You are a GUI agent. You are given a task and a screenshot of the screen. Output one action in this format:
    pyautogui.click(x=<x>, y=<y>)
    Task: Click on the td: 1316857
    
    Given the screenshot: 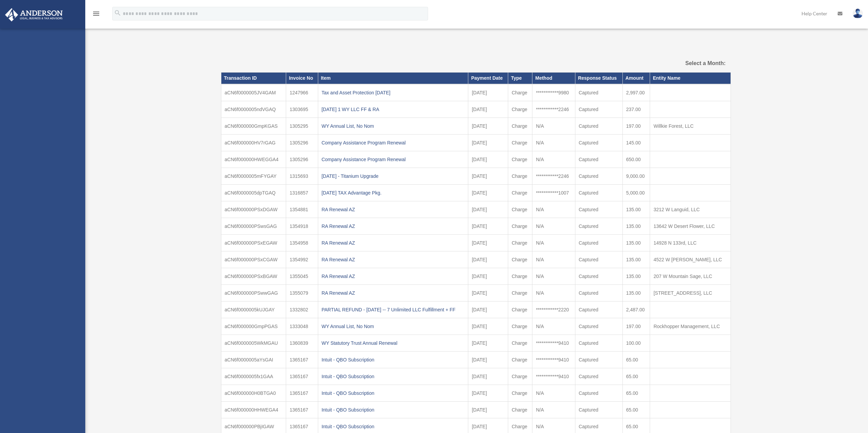 What is the action you would take?
    pyautogui.click(x=302, y=193)
    